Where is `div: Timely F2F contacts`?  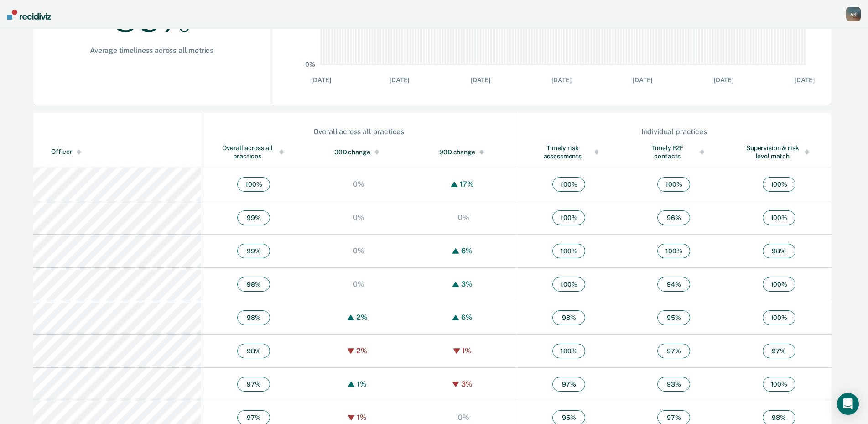 div: Timely F2F contacts is located at coordinates (674, 152).